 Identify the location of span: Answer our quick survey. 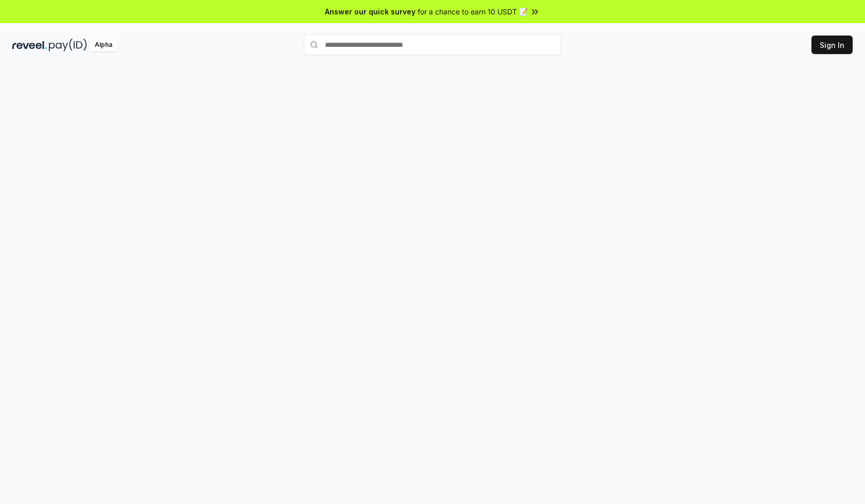
(370, 11).